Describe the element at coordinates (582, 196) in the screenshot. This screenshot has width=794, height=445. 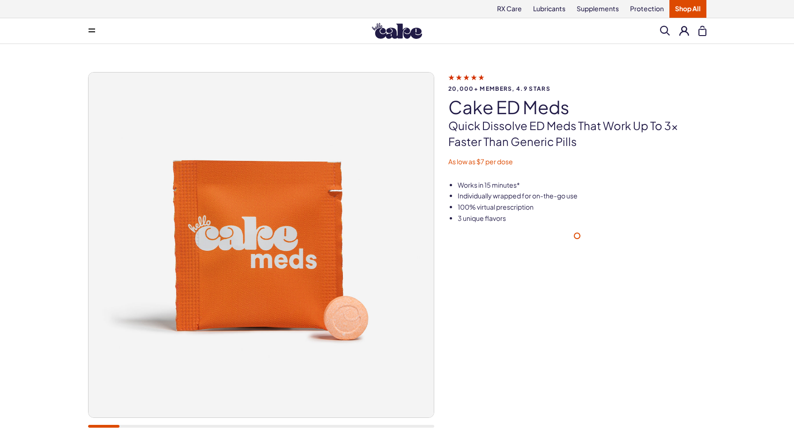
I see `li: Individually wrapped for on-the-go use` at that location.